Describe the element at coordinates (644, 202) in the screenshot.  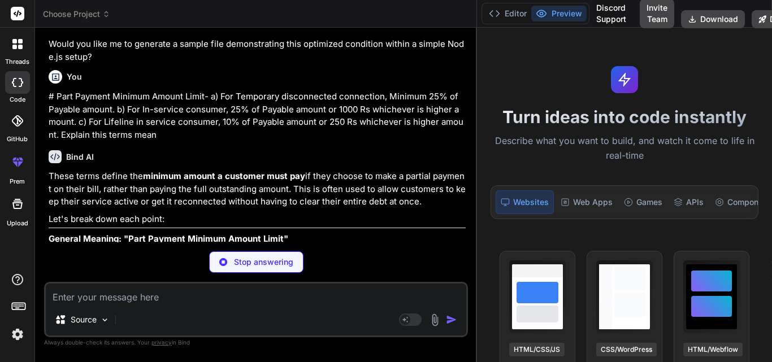
I see `div: Games` at that location.